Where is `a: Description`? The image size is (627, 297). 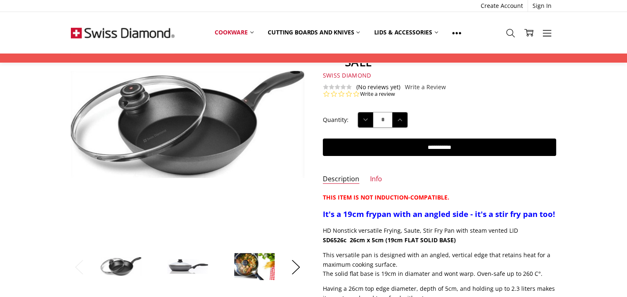 a: Description is located at coordinates (341, 179).